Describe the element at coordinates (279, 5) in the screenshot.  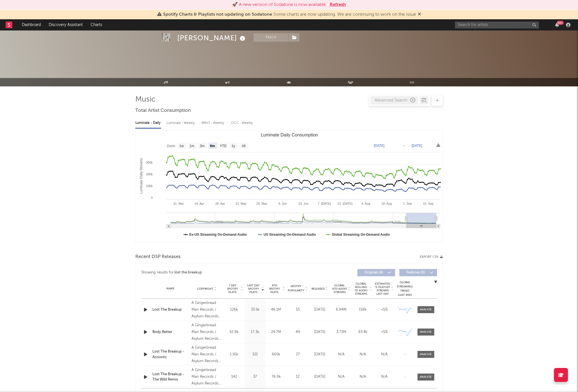
I see `div: 🚀 A new version of Sodatone is now available.` at that location.